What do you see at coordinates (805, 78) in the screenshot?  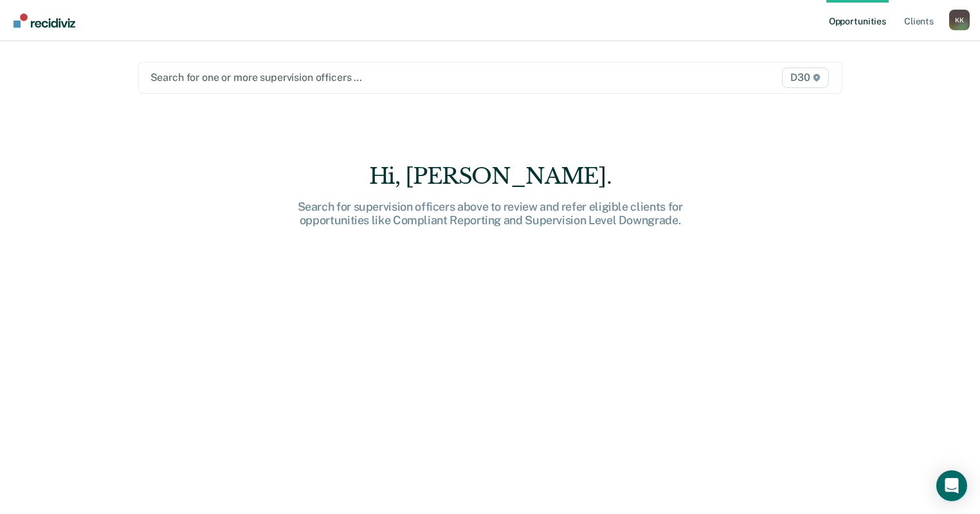 I see `span: D30` at bounding box center [805, 78].